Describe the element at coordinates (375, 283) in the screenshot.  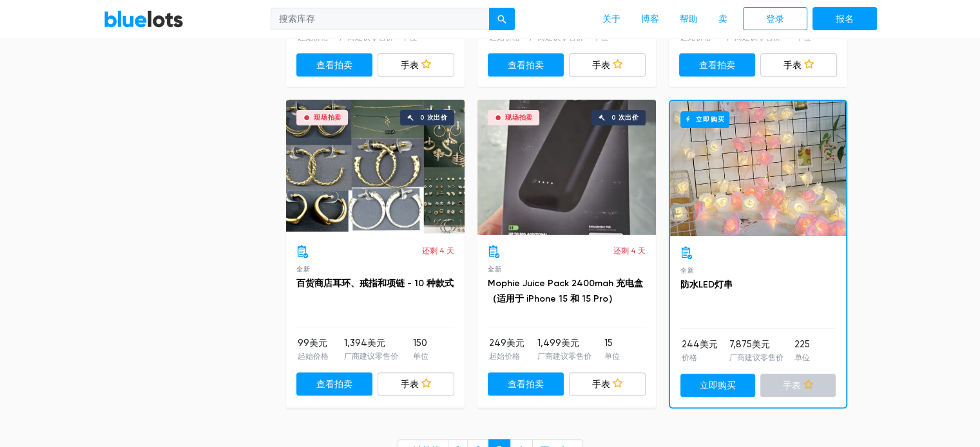
I see `font: 百货商店耳环、戒指和项链 - 10 种款式` at that location.